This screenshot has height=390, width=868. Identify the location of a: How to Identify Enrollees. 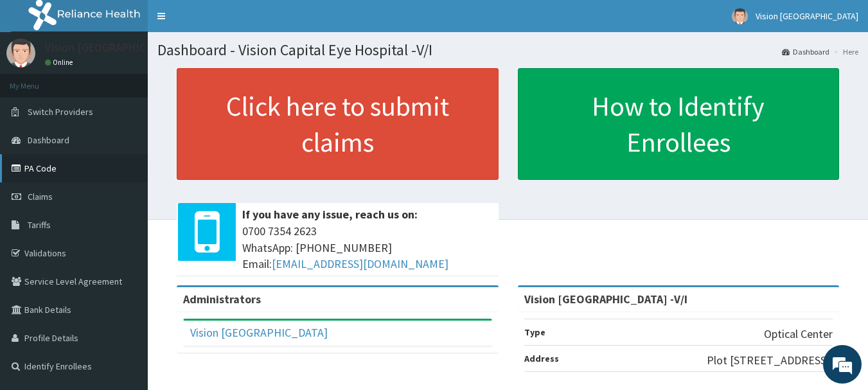
(678, 124).